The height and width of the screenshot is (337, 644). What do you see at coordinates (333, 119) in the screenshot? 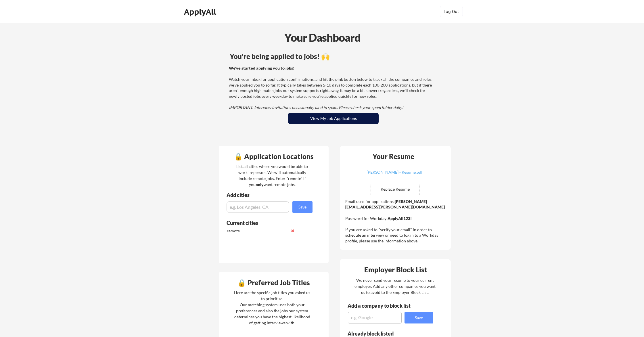
I see `button: View My Job Applications` at bounding box center [333, 119].